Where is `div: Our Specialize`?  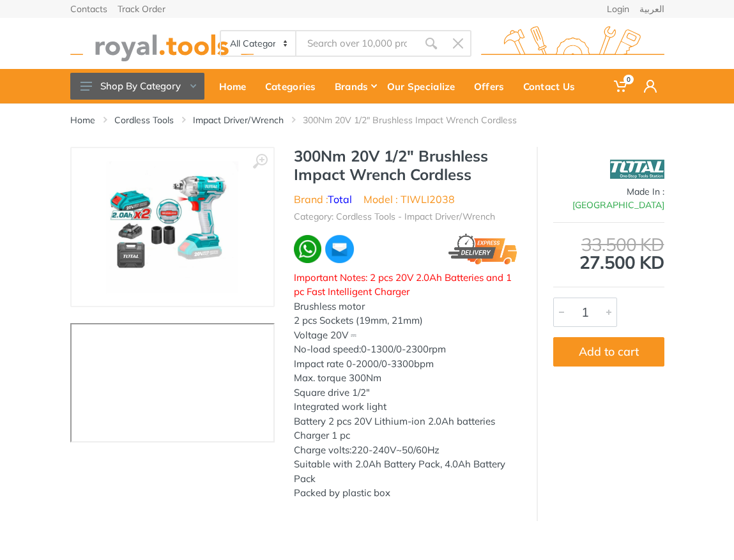 div: Our Specialize is located at coordinates (425, 86).